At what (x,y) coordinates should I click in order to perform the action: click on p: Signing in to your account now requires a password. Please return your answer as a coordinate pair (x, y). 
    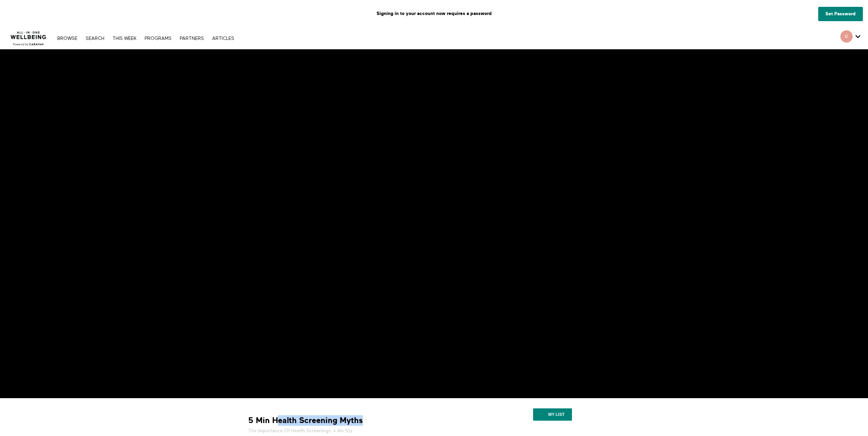
    Looking at the image, I should click on (434, 14).